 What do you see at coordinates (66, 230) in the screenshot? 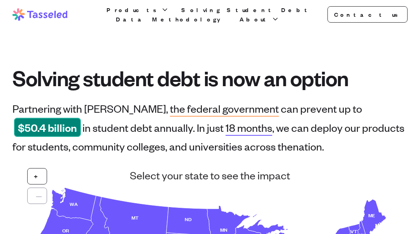
I see `text: OR` at bounding box center [66, 230].